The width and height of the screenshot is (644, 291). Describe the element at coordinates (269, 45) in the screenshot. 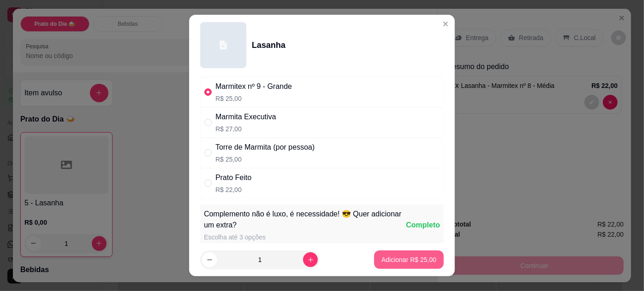

I see `div: Lasanha` at that location.